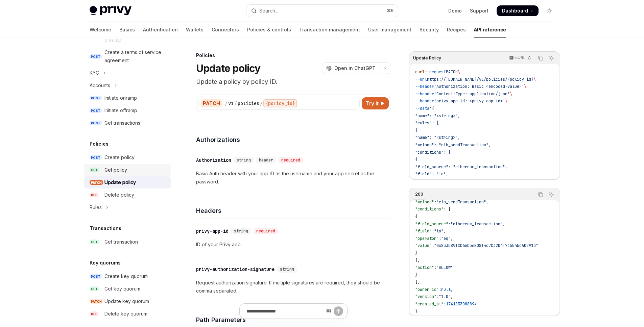  What do you see at coordinates (490, 30) in the screenshot?
I see `a: API reference` at bounding box center [490, 30].